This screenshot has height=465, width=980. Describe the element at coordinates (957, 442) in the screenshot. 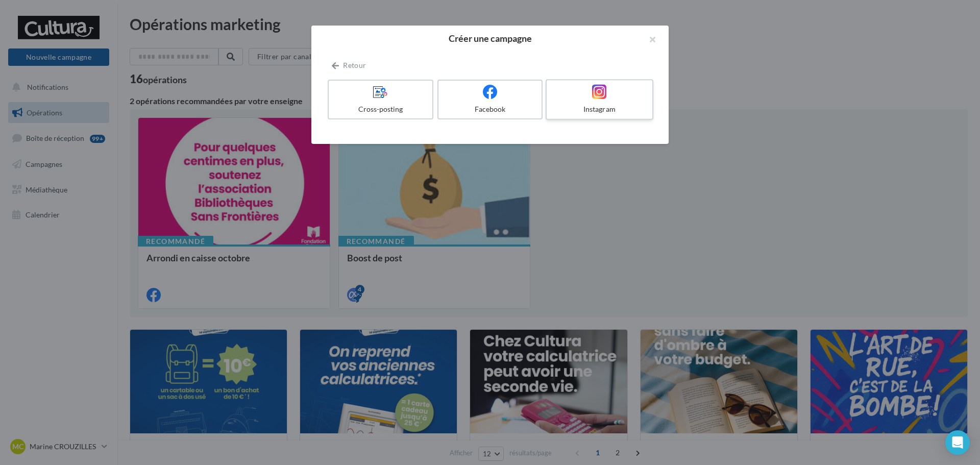

I see `div: Open Intercom Messenger` at that location.